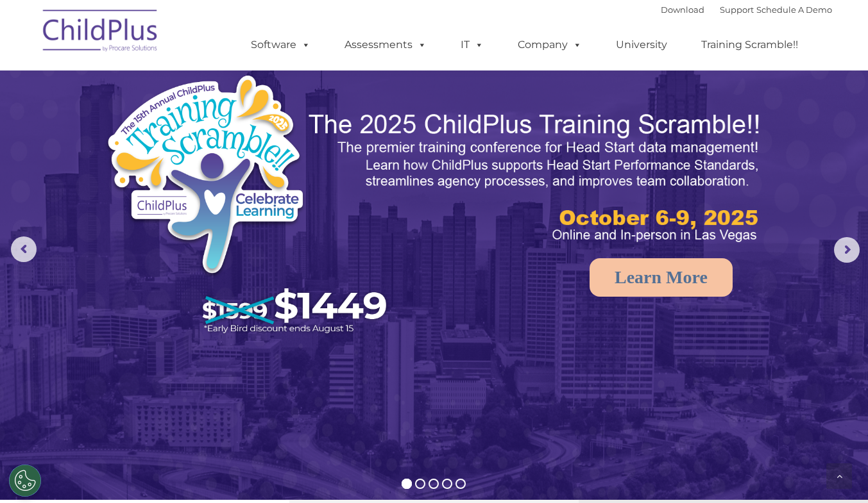 This screenshot has width=868, height=503. Describe the element at coordinates (25, 480) in the screenshot. I see `button: Cookies Settings` at that location.